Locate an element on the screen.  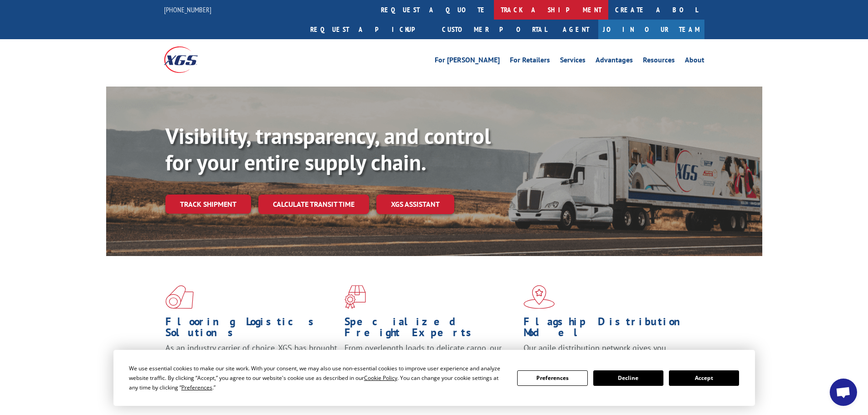
span: Our agile distribution network gives you nationwide inventory management on demand. is located at coordinates (608, 353).